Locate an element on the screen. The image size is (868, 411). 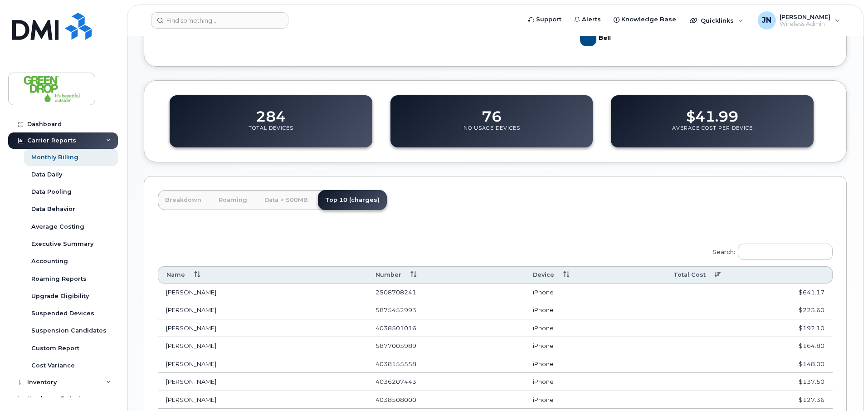
dd: 284 is located at coordinates (270, 112).